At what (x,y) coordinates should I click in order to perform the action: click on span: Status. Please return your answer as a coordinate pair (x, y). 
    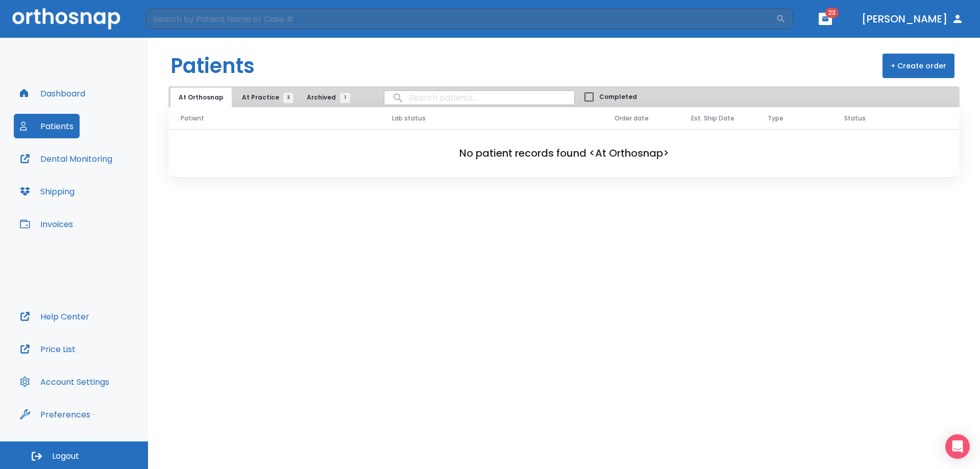
    Looking at the image, I should click on (855, 118).